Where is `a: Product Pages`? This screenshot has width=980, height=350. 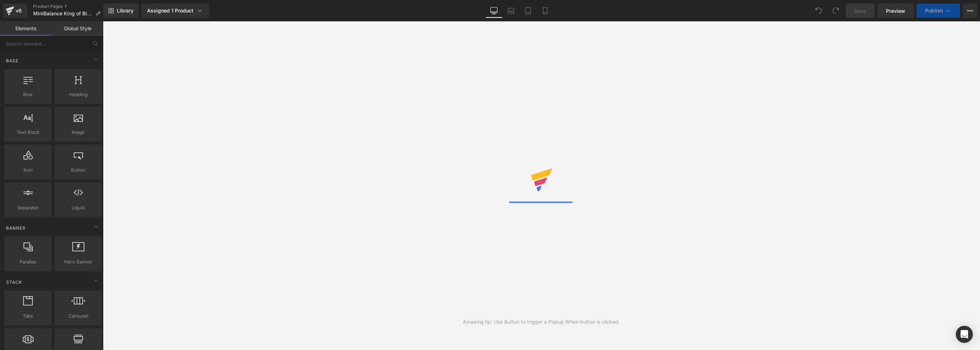 a: Product Pages is located at coordinates (70, 6).